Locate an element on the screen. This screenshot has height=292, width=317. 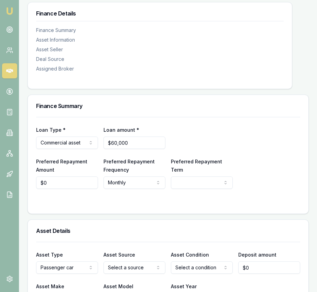
label: Asset Year is located at coordinates (184, 286).